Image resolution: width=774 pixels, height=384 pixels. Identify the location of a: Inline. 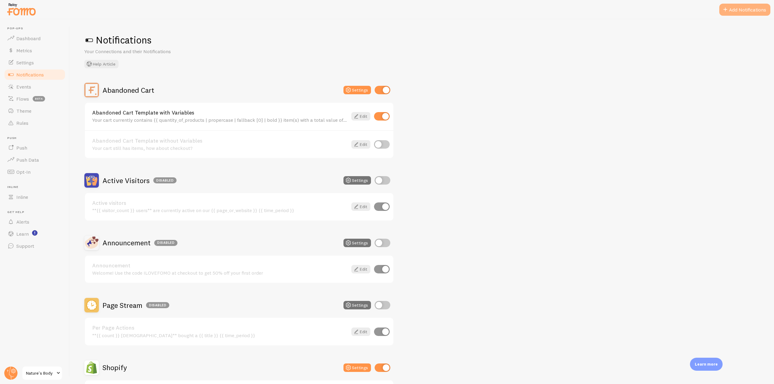
(35, 197).